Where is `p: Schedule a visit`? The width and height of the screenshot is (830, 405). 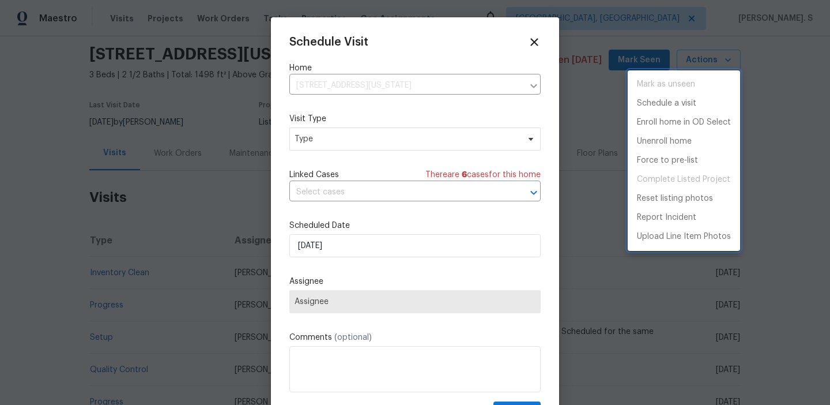 p: Schedule a visit is located at coordinates (666, 103).